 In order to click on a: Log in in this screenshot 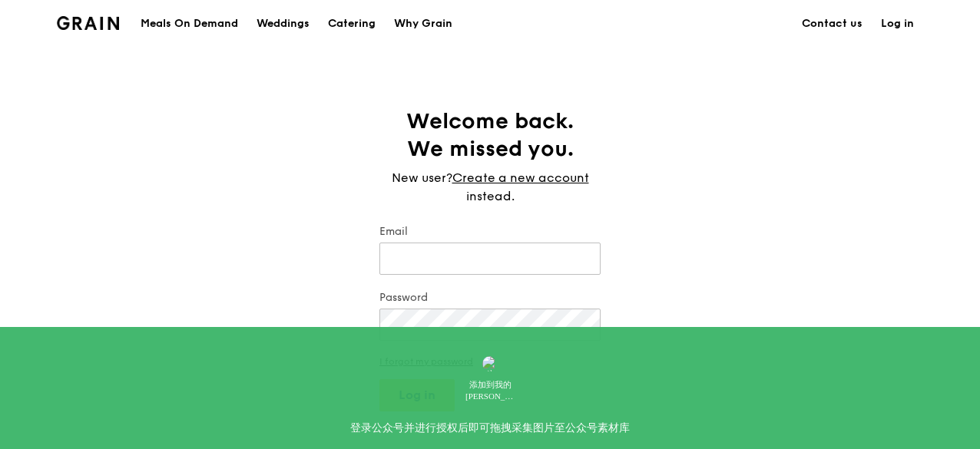, I will do `click(897, 24)`.